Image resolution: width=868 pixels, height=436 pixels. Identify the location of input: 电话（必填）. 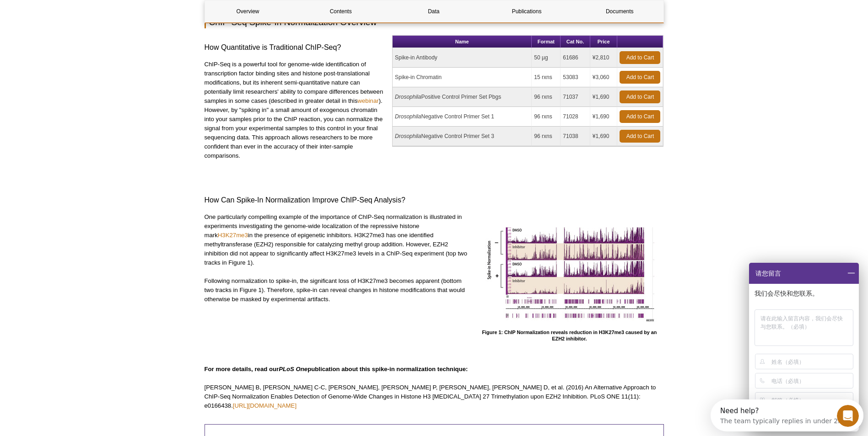
(811, 381).